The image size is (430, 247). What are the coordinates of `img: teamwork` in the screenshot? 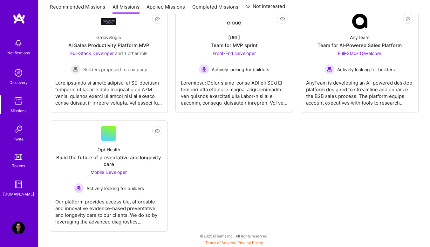 It's located at (18, 101).